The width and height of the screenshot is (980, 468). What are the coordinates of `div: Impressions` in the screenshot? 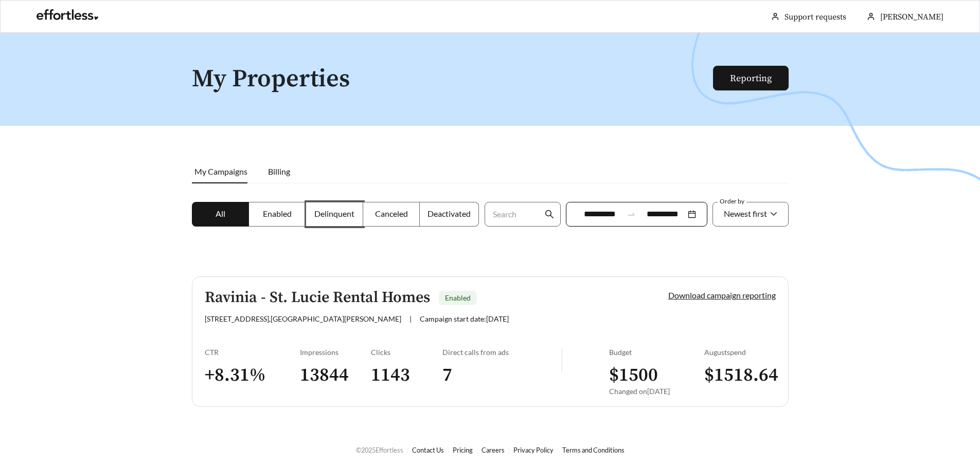 It's located at (335, 352).